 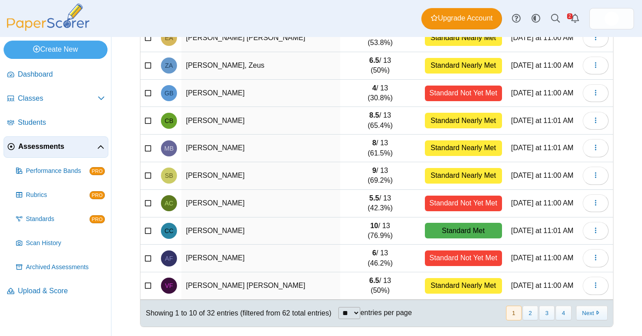 What do you see at coordinates (169, 38) in the screenshot?
I see `span: Eduardo Aguilar Negrete` at bounding box center [169, 38].